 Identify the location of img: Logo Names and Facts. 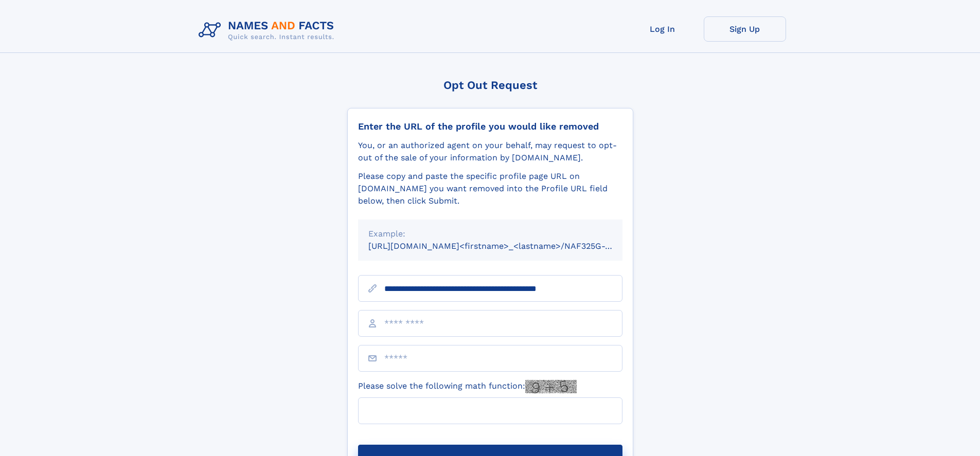
(268, 30).